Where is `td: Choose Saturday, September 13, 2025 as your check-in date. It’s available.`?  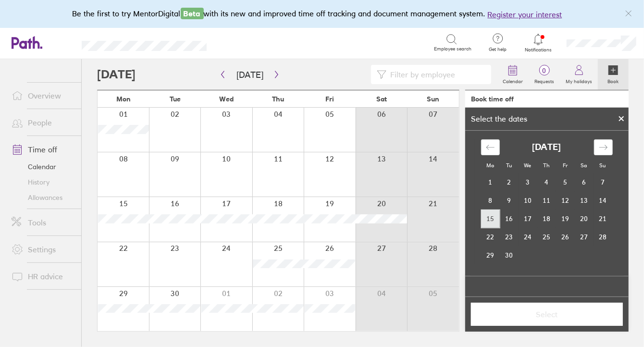 td: Choose Saturday, September 13, 2025 as your check-in date. It’s available. is located at coordinates (584, 201).